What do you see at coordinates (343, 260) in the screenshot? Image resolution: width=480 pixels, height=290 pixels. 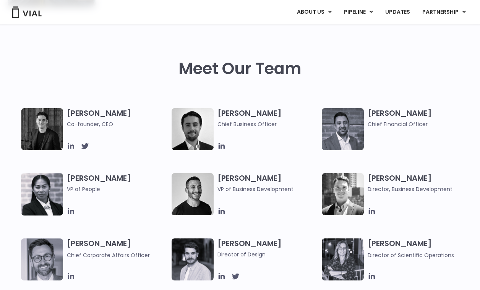 I see `img: Headshot of smiling woman named Sarah` at bounding box center [343, 260].